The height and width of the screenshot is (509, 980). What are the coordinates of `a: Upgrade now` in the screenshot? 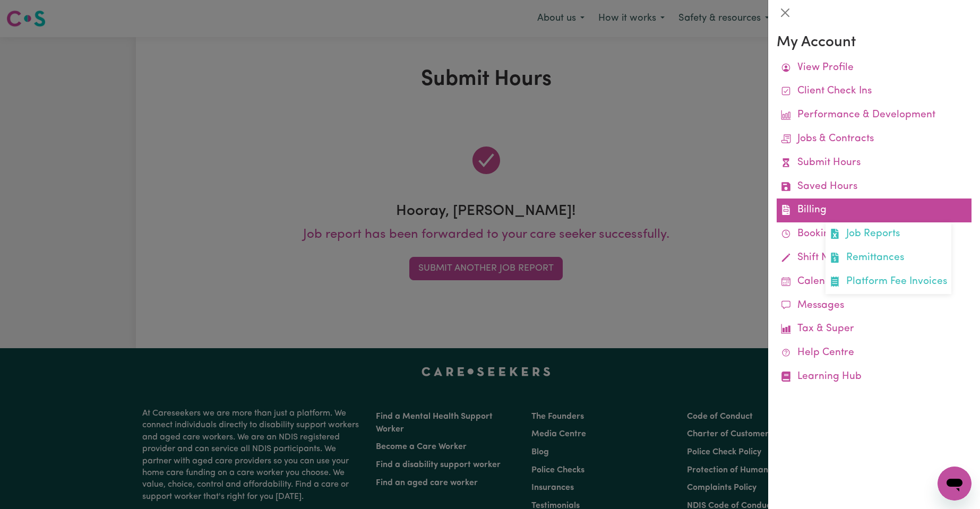 It's located at (42, 202).